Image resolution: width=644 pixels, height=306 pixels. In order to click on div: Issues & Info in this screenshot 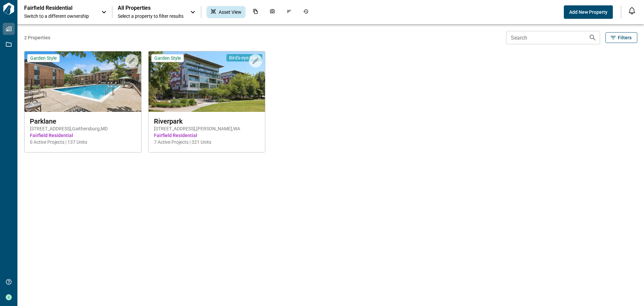, I will do `click(289, 12)`.